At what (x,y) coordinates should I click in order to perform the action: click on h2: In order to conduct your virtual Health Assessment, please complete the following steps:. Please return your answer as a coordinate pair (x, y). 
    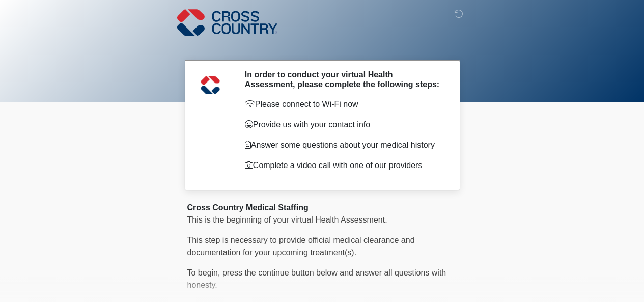
    Looking at the image, I should click on (343, 80).